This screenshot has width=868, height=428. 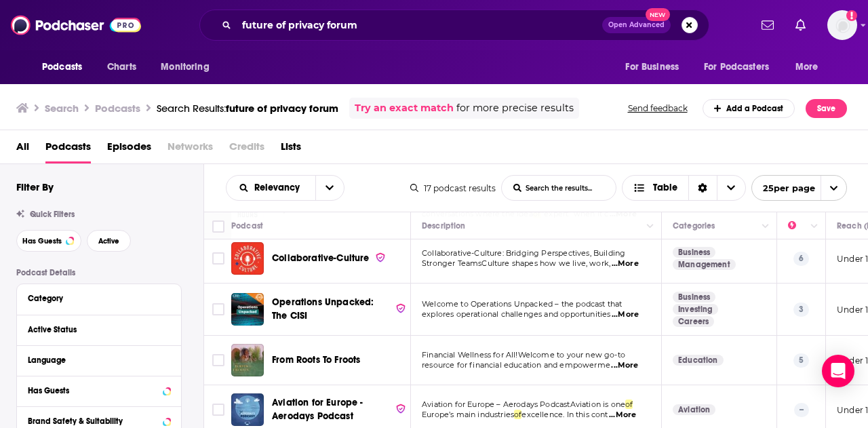 What do you see at coordinates (68, 149) in the screenshot?
I see `span: Podcasts` at bounding box center [68, 149].